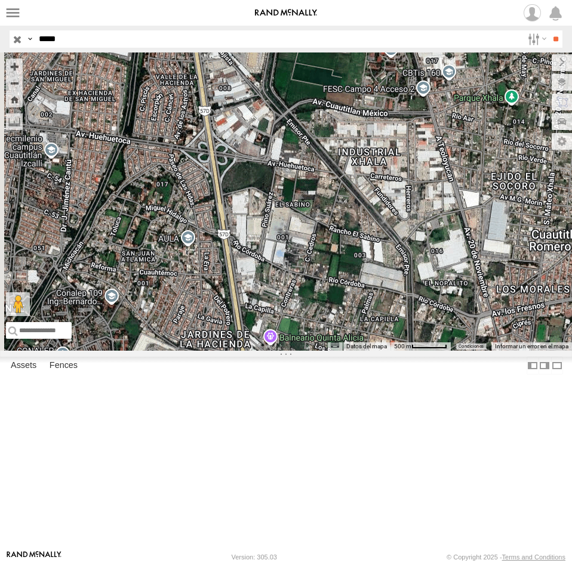  Describe the element at coordinates (533, 557) in the screenshot. I see `a: Terms and Conditions` at that location.